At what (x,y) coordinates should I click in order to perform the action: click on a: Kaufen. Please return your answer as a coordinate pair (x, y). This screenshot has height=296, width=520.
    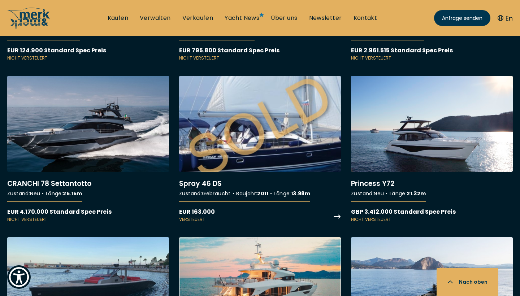
    Looking at the image, I should click on (118, 18).